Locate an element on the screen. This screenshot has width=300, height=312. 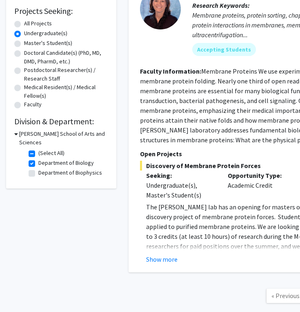
label: (Select All) is located at coordinates (52, 153).